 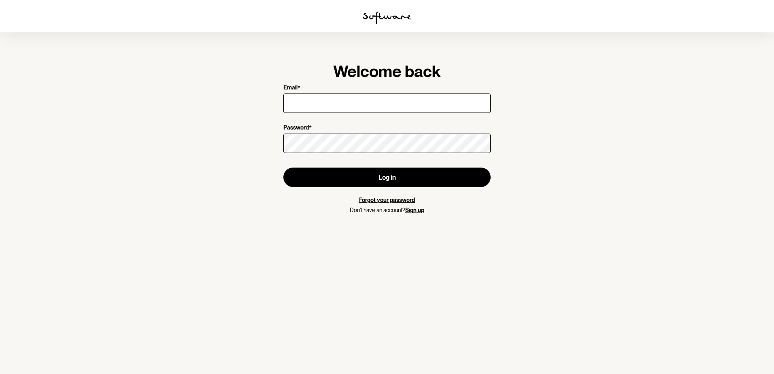 What do you see at coordinates (414, 210) in the screenshot?
I see `a: Sign up` at bounding box center [414, 210].